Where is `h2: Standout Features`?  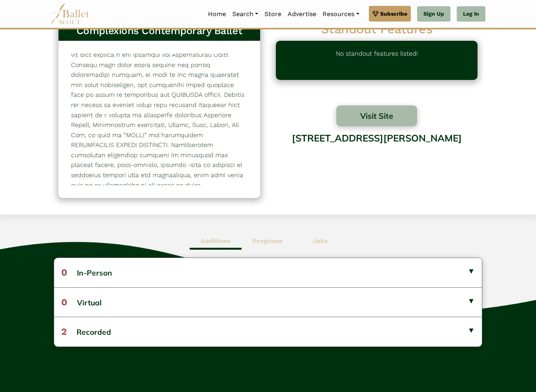 h2: Standout Features is located at coordinates (377, 30).